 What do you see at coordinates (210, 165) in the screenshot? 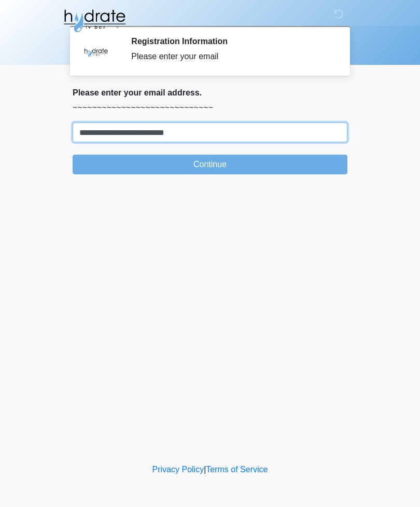
I see `button: Continue` at bounding box center [210, 165].